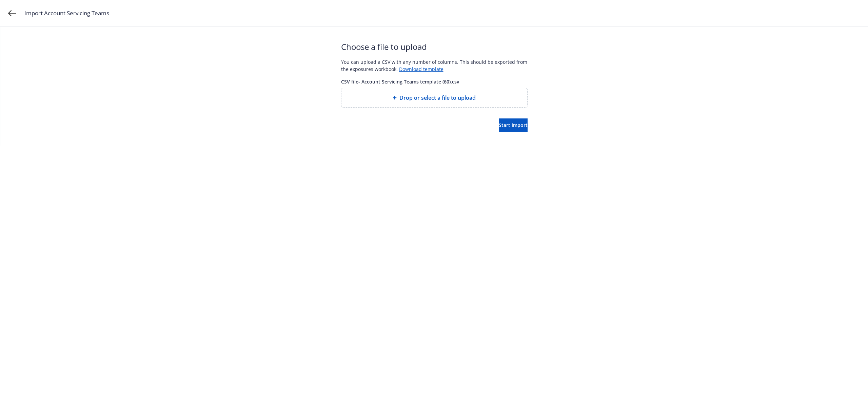 This screenshot has height=412, width=868. What do you see at coordinates (421, 69) in the screenshot?
I see `a: Download template` at bounding box center [421, 69].